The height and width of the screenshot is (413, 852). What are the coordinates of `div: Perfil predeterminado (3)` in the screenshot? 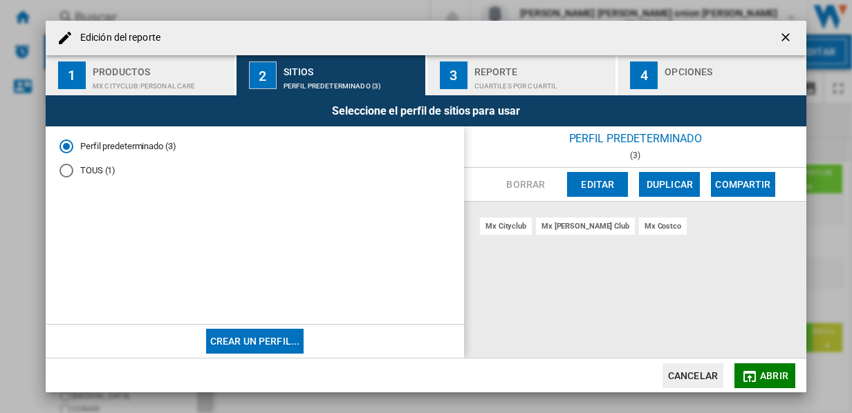 It's located at (351, 82).